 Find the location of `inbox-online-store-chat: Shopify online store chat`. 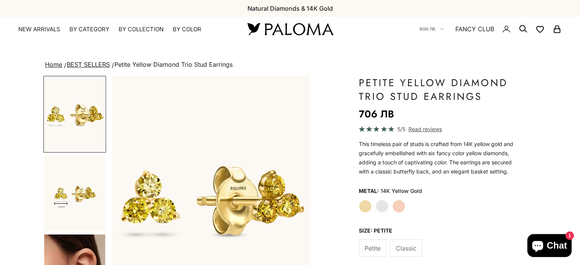

inbox-online-store-chat: Shopify online store chat is located at coordinates (549, 246).